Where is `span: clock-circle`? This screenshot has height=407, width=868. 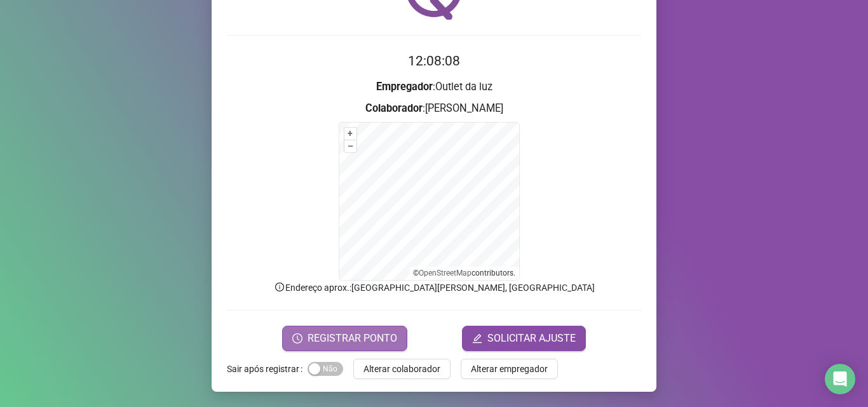 span: clock-circle is located at coordinates (297, 339).